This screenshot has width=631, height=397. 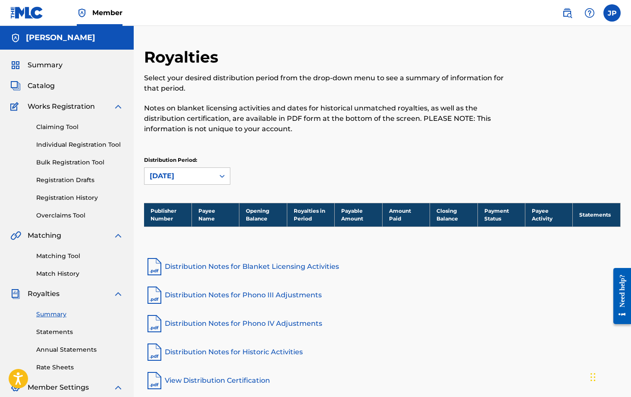 I want to click on p: Notes on blanket licensing activities and dates for historical unmatched royalties, as well as th..., so click(x=327, y=119).